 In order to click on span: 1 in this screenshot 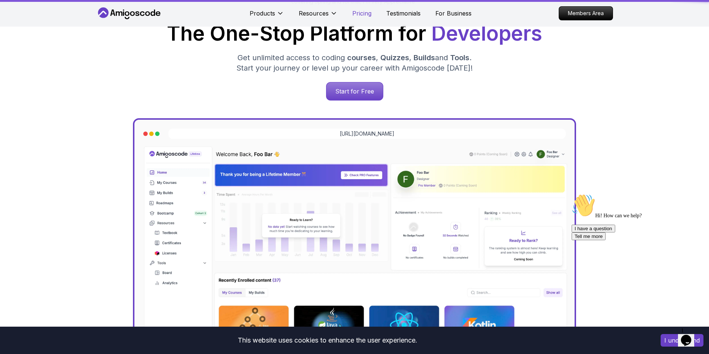, I will do `click(4, 6)`.